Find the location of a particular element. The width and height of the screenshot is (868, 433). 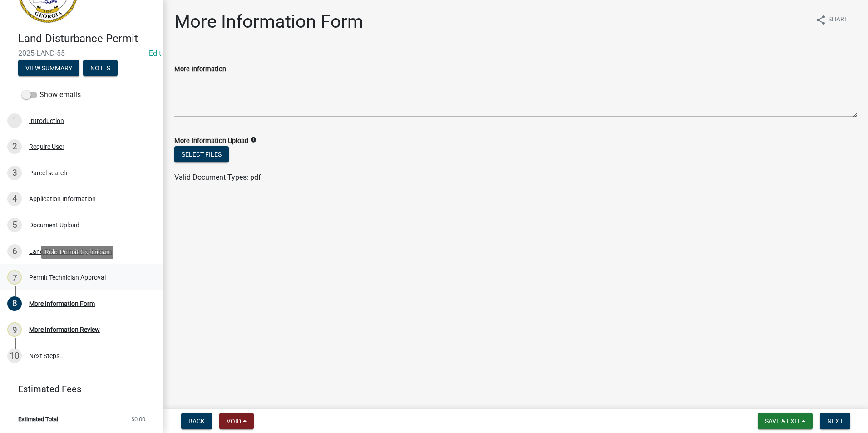

div: Application Information is located at coordinates (62, 199).